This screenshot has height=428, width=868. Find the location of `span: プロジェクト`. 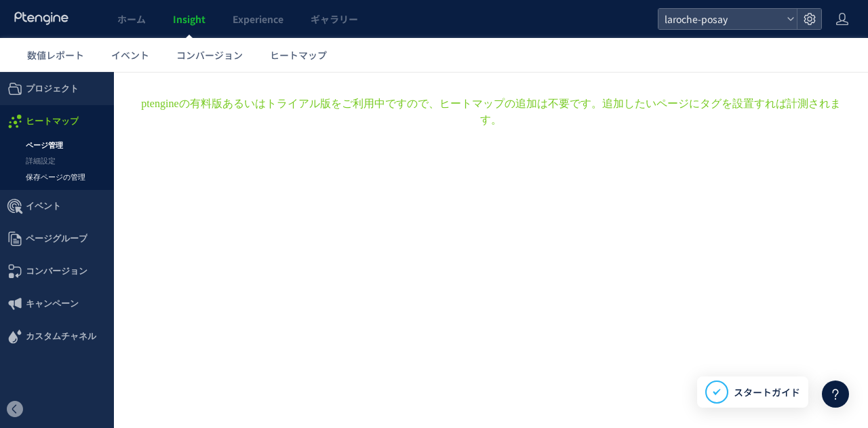

span: プロジェクト is located at coordinates (52, 17).